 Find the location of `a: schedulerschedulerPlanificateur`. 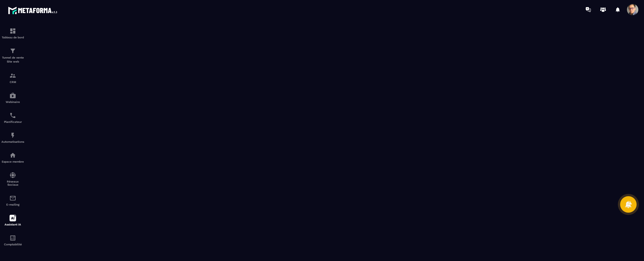

a: schedulerschedulerPlanificateur is located at coordinates (13, 117).